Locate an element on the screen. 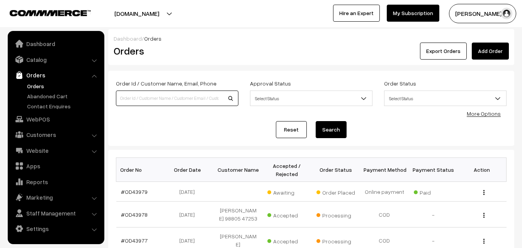 The width and height of the screenshot is (522, 248). a: My Subscription is located at coordinates (413, 13).